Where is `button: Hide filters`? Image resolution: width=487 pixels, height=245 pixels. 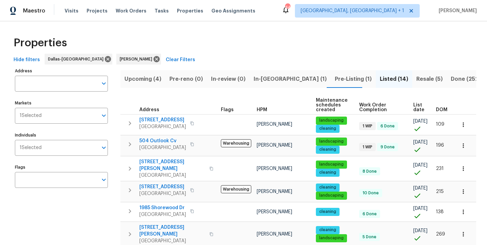 button: Hide filters is located at coordinates (27, 60).